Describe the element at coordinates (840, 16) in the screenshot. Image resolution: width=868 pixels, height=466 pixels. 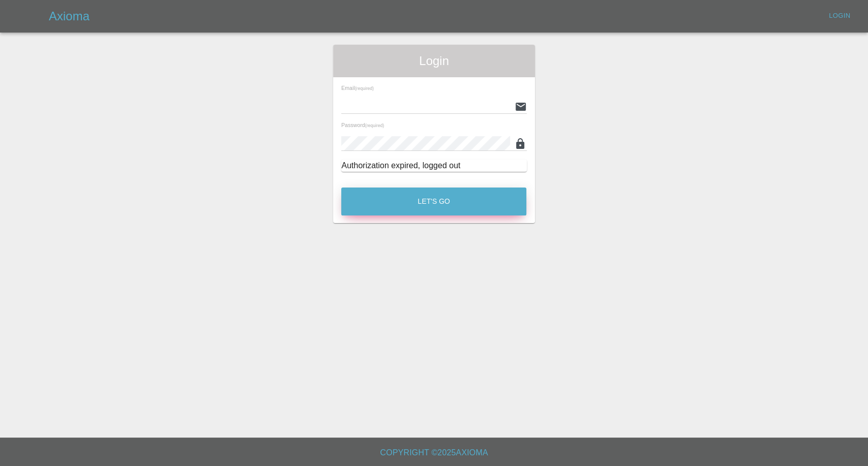
I see `a: Login` at that location.